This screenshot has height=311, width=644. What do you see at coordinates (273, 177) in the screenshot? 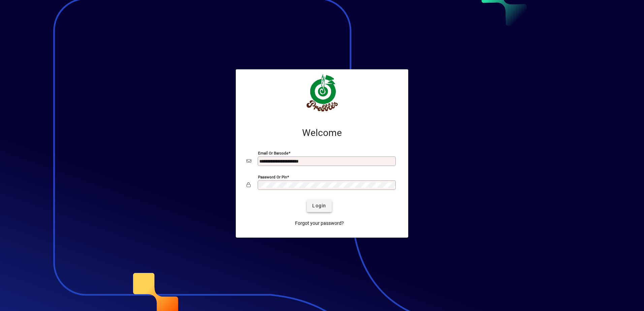
I see `mat-label: Password or Pin` at bounding box center [273, 177].